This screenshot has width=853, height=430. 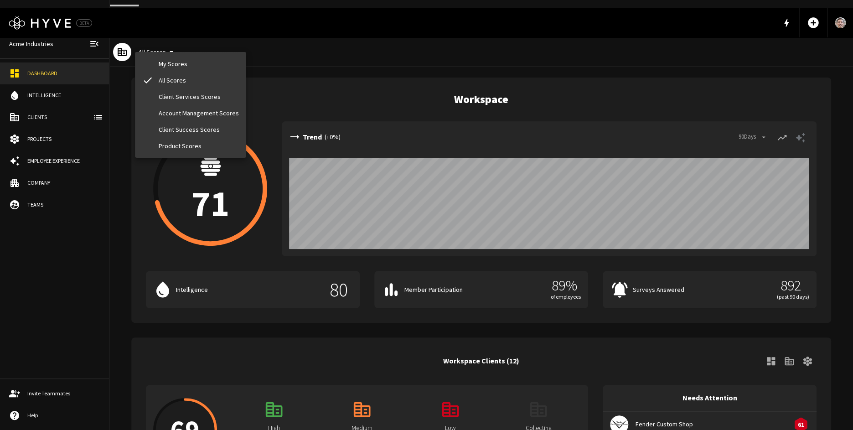 What do you see at coordinates (190, 113) in the screenshot?
I see `li: Account Management Scores` at bounding box center [190, 113].